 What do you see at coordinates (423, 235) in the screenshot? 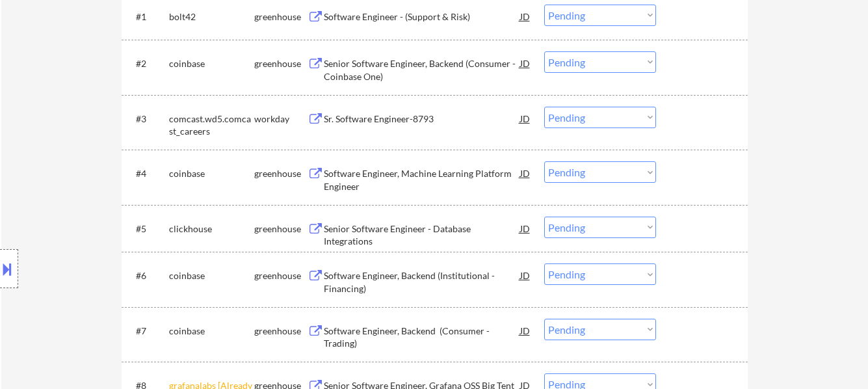
I see `div: Senior Software Engineer - Database Integrations` at bounding box center [423, 235].